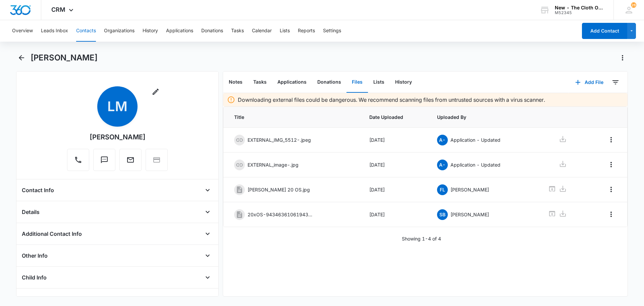  What do you see at coordinates (104, 160) in the screenshot?
I see `button: Text` at bounding box center [104, 160].